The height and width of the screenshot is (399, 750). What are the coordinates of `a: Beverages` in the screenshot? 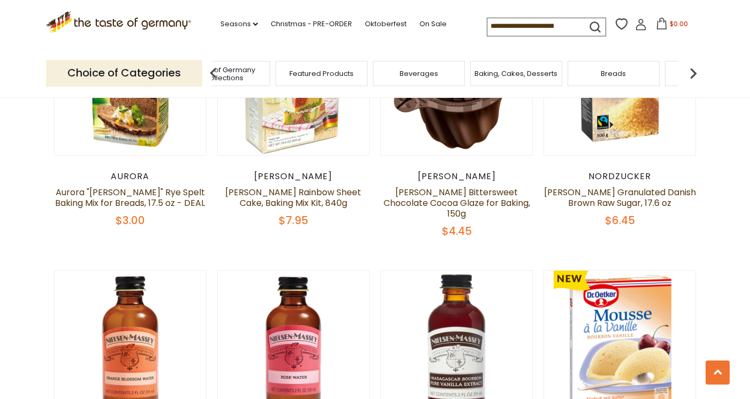 It's located at (419, 73).